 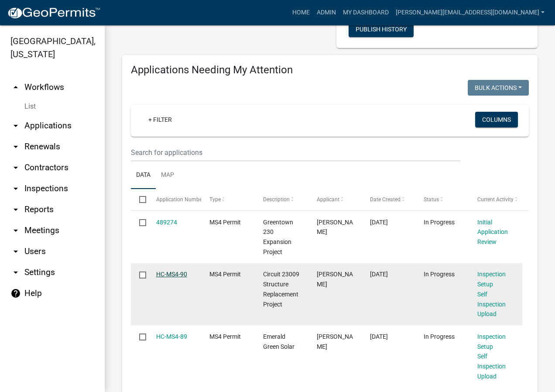 What do you see at coordinates (172, 337) in the screenshot?
I see `a: HC-MS4-89` at bounding box center [172, 337].